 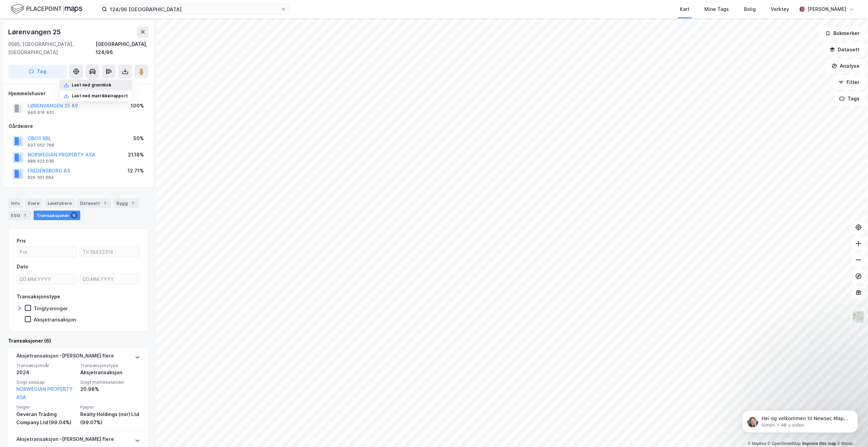 What do you see at coordinates (194, 9) in the screenshot?
I see `input: Søk på adresse, matrikkel, gårdeiere, leietakere eller personer` at bounding box center [194, 9].